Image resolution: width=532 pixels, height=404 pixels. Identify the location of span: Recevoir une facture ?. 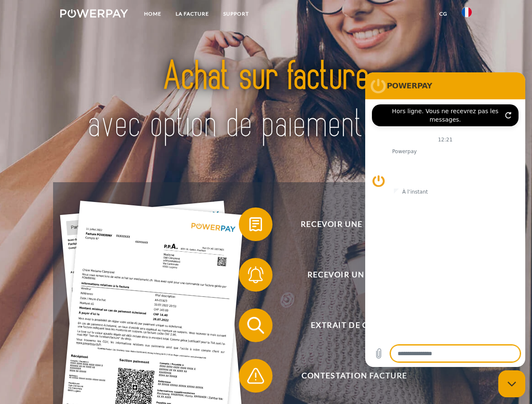
(354, 224).